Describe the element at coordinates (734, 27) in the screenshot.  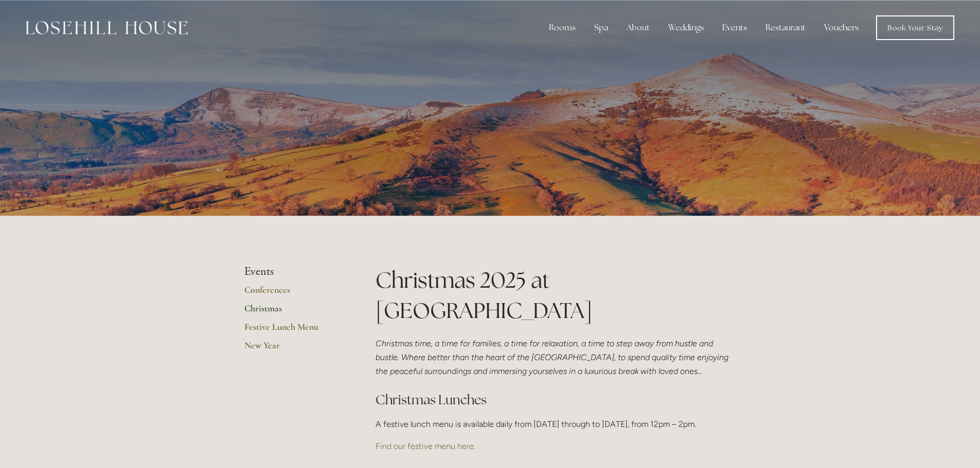
I see `div: Events` at that location.